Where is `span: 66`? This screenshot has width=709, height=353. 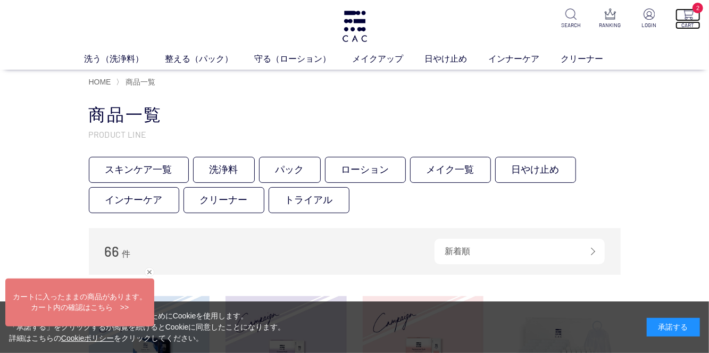
span: 66 is located at coordinates (112, 251).